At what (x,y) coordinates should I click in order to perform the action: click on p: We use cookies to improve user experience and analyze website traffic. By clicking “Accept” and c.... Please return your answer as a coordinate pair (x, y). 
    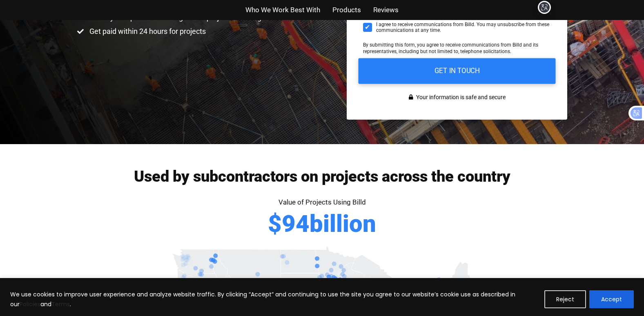
    Looking at the image, I should click on (274, 299).